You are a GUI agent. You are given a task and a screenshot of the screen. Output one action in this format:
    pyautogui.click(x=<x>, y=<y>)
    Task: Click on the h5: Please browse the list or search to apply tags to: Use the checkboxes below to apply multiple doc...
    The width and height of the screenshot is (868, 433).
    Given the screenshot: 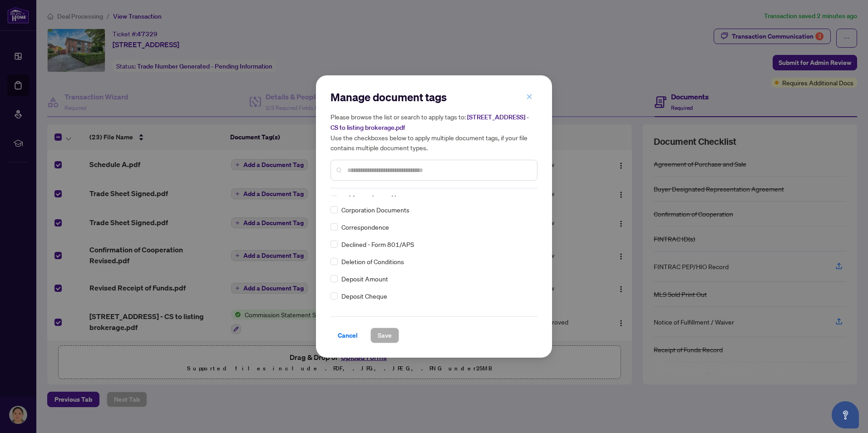 What is the action you would take?
    pyautogui.click(x=434, y=132)
    